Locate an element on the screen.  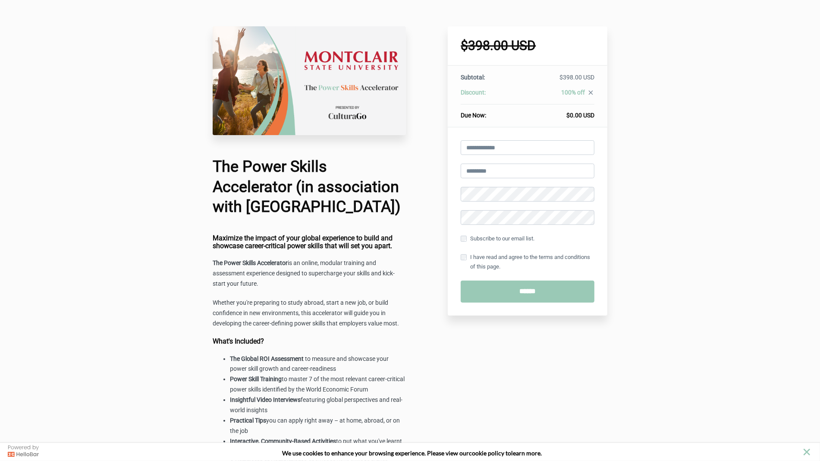
strong: The Global ROI Assessment is located at coordinates (267, 359).